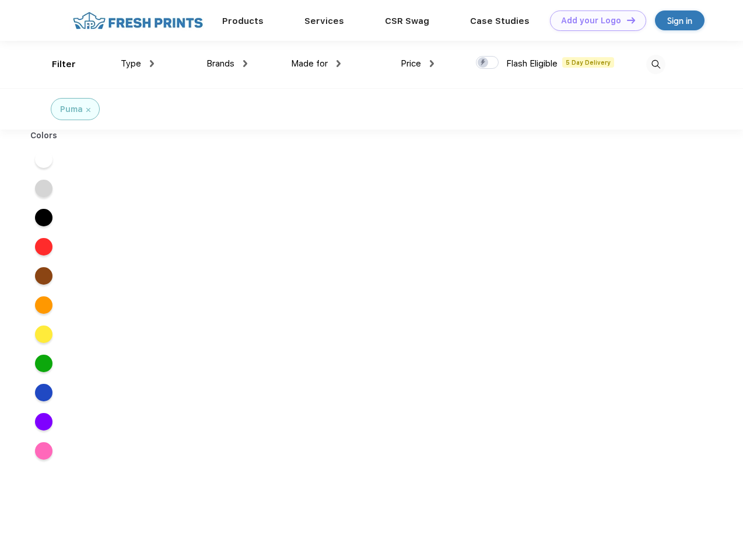 The image size is (743, 560). Describe the element at coordinates (656, 64) in the screenshot. I see `img: desktop_search.svg` at that location.